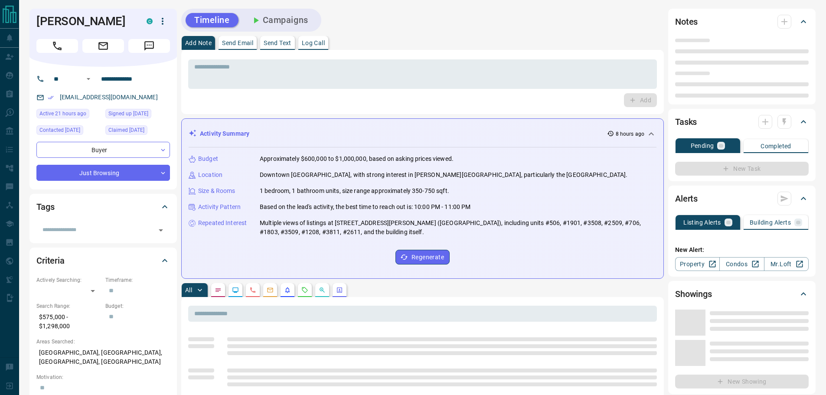 The height and width of the screenshot is (395, 826). Describe the element at coordinates (45, 207) in the screenshot. I see `h2: Tags` at that location.